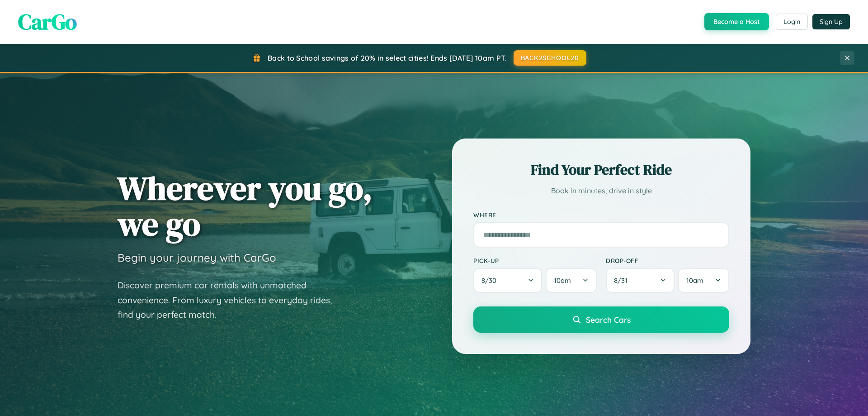  I want to click on span: 8 / 31, so click(623, 280).